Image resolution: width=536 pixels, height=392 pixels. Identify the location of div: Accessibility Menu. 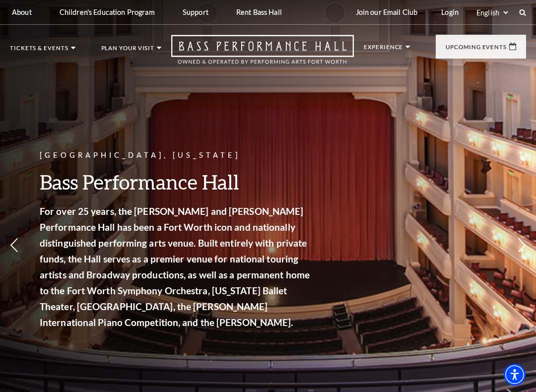
(515, 374).